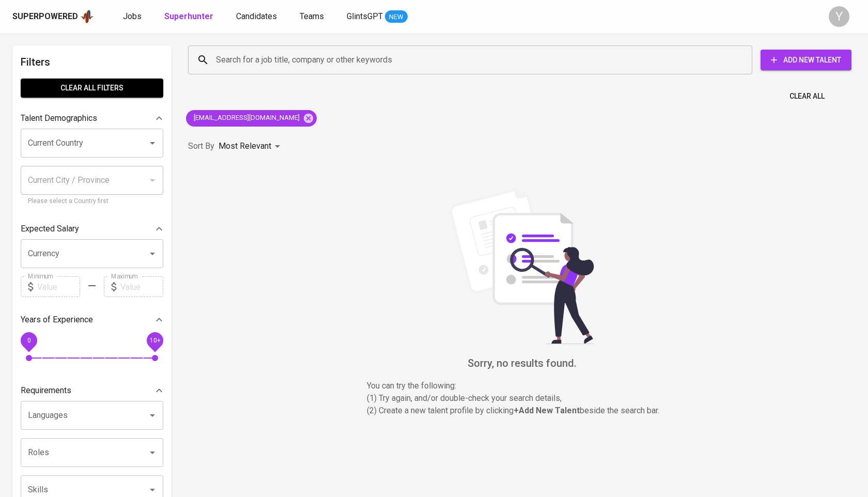  I want to click on a: Superpoweredapp logo, so click(53, 17).